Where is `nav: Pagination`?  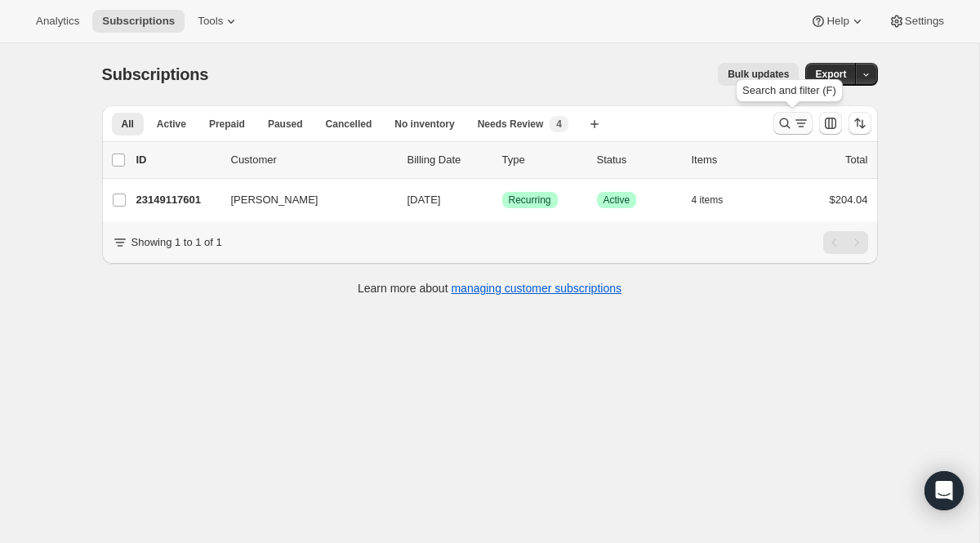 nav: Pagination is located at coordinates (845, 242).